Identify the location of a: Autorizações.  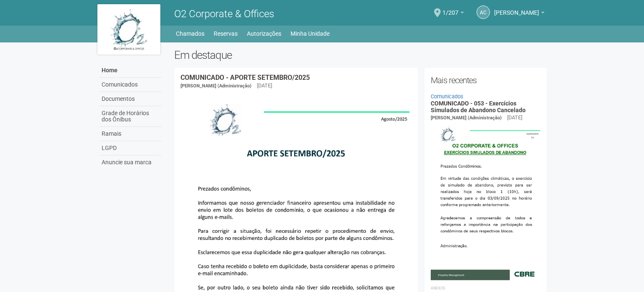
(264, 33).